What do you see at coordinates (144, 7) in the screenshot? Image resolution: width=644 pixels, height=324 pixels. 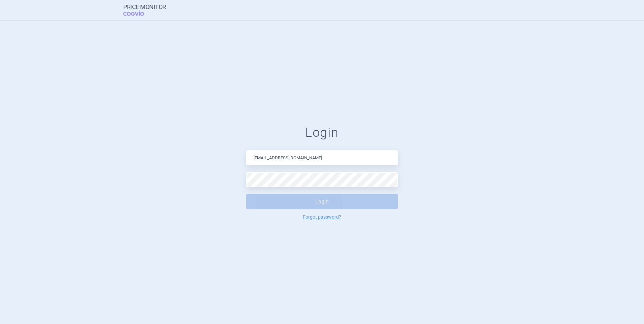 I see `strong: Price Monitor` at bounding box center [144, 7].